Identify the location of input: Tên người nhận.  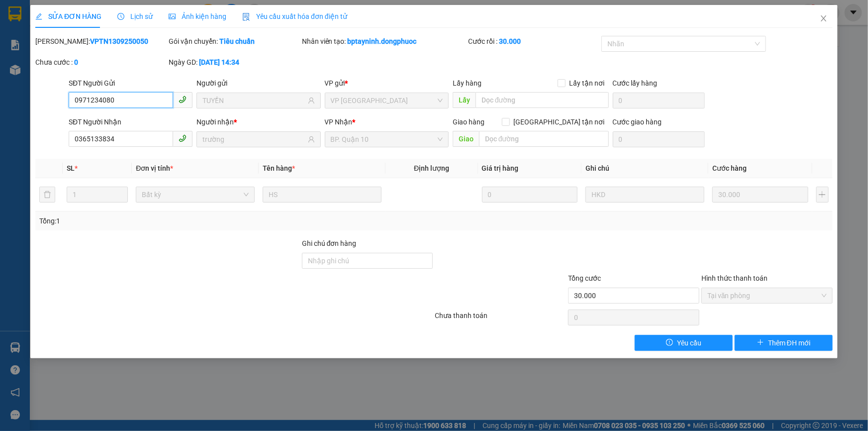
(254, 139).